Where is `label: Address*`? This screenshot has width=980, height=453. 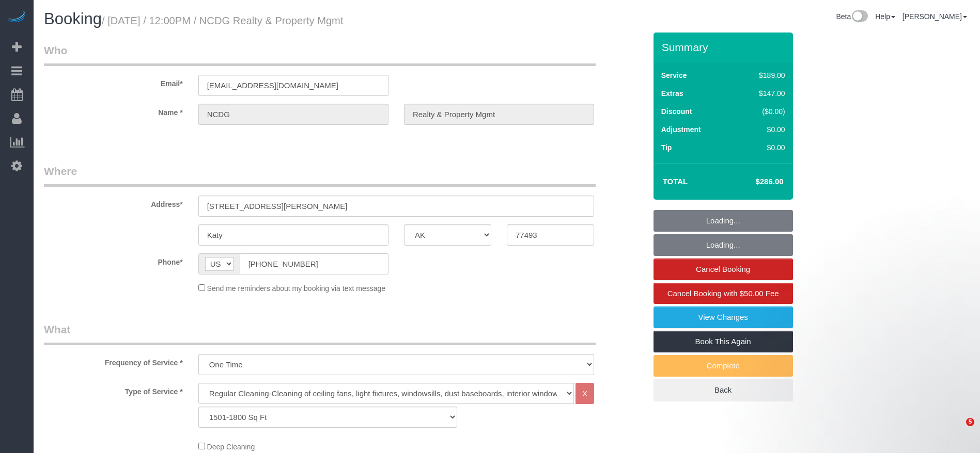 label: Address* is located at coordinates (113, 202).